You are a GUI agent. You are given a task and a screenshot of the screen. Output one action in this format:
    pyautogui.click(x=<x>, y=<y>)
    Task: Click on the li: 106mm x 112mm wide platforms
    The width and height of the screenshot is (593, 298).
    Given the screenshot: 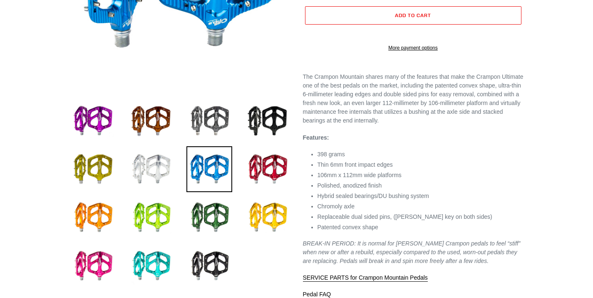 What is the action you would take?
    pyautogui.click(x=421, y=175)
    